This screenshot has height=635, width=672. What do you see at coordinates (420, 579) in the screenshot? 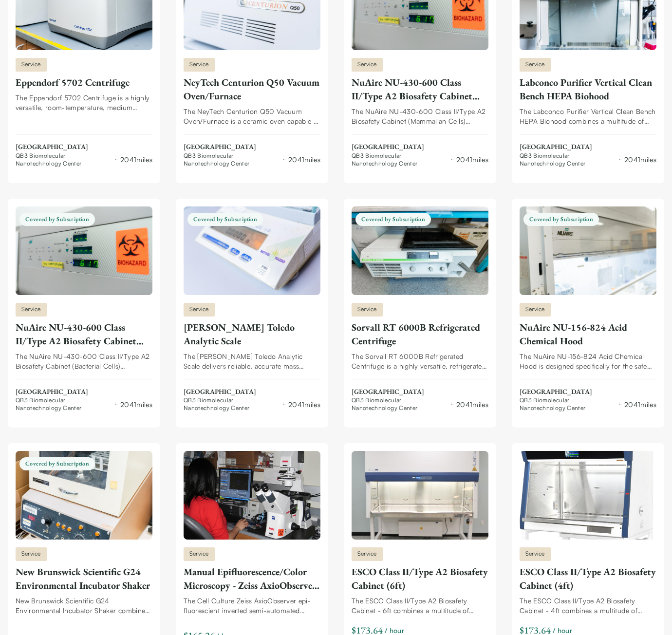
I see `div: ESCO Class II/Type A2 Biosafety Cabinet (6ft)` at bounding box center [420, 579].